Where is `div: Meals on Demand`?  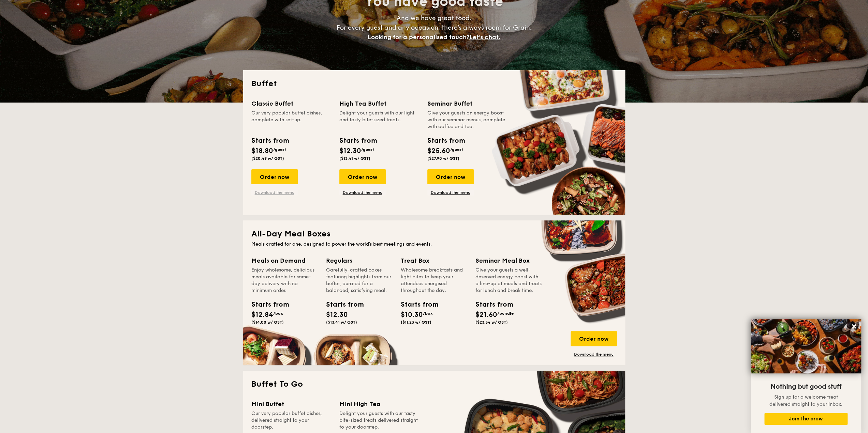
div: Meals on Demand is located at coordinates (285, 261).